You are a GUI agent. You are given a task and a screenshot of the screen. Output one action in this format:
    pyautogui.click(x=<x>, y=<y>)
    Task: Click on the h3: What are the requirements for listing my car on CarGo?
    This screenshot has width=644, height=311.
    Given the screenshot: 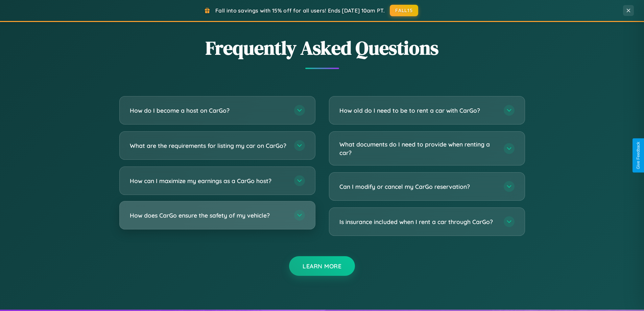 What is the action you would take?
    pyautogui.click(x=208, y=145)
    